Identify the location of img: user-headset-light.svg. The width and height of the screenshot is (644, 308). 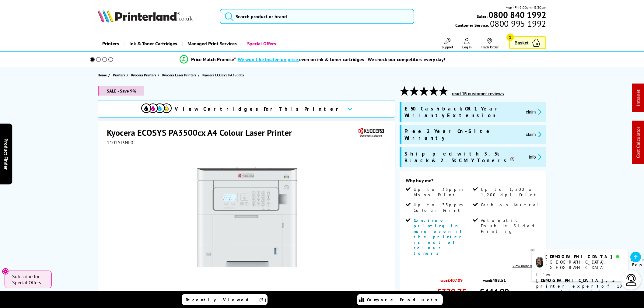
(631, 280).